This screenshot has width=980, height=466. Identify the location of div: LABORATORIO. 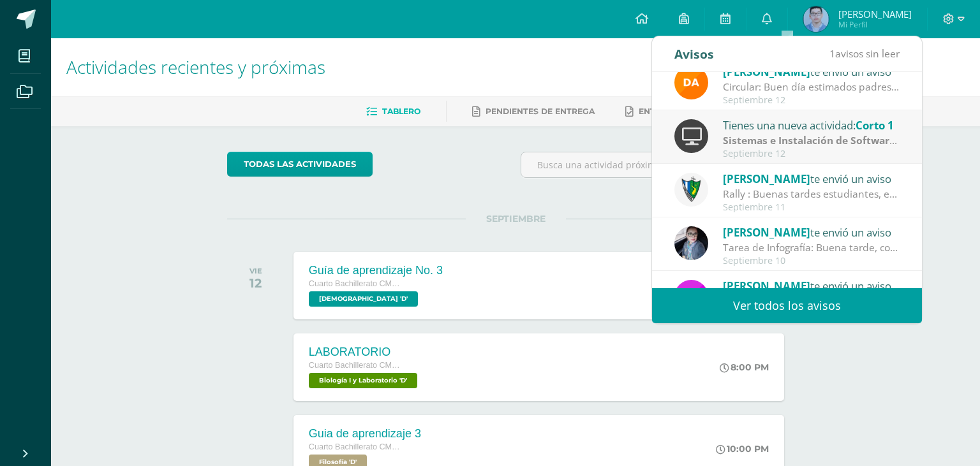
(365, 352).